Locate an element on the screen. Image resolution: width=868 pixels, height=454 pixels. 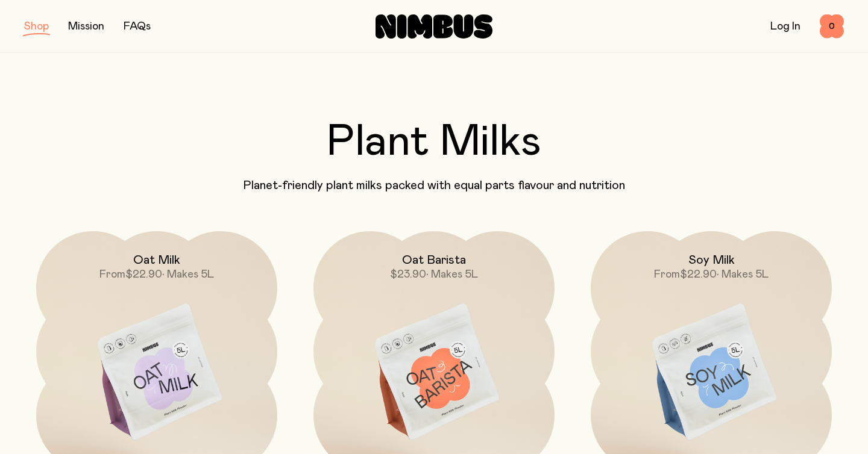
a: FAQs is located at coordinates (137, 27).